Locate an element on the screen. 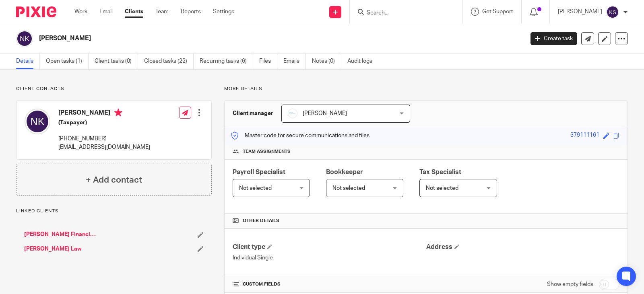  h4: + Add contact is located at coordinates (114, 180).